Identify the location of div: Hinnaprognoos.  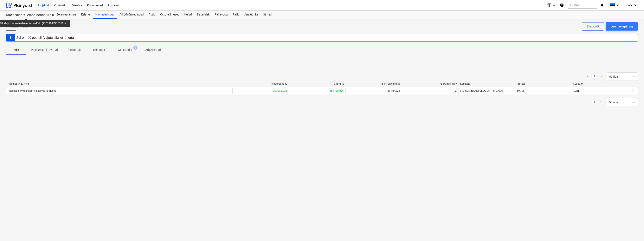
(261, 84).